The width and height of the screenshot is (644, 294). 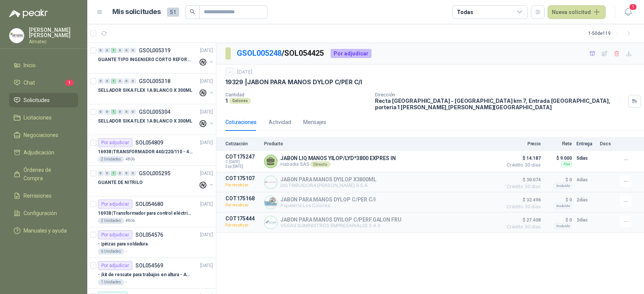 What do you see at coordinates (149, 235) in the screenshot?
I see `p: SOL054576` at bounding box center [149, 235].